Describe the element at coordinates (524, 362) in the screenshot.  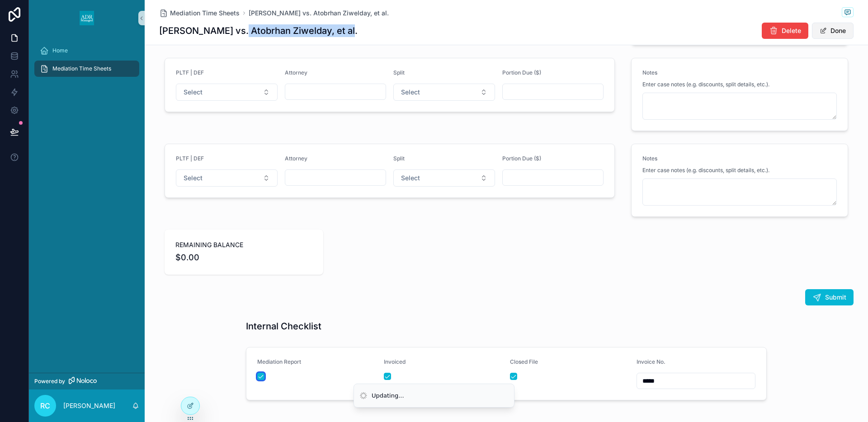
I see `span: Closed File` at that location.